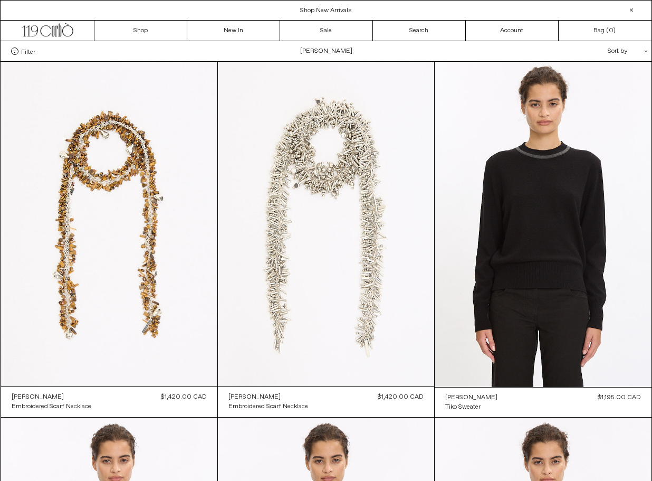 Image resolution: width=652 pixels, height=481 pixels. I want to click on a: Bag (), so click(605, 31).